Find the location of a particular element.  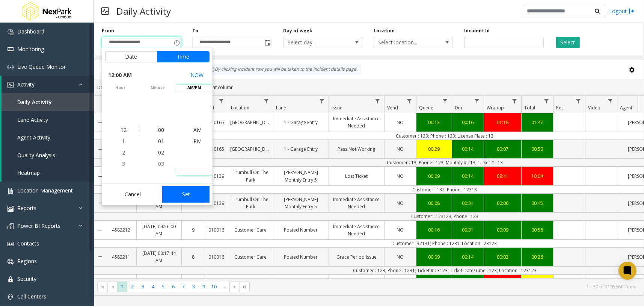

span: Daily Activity is located at coordinates (35, 101).